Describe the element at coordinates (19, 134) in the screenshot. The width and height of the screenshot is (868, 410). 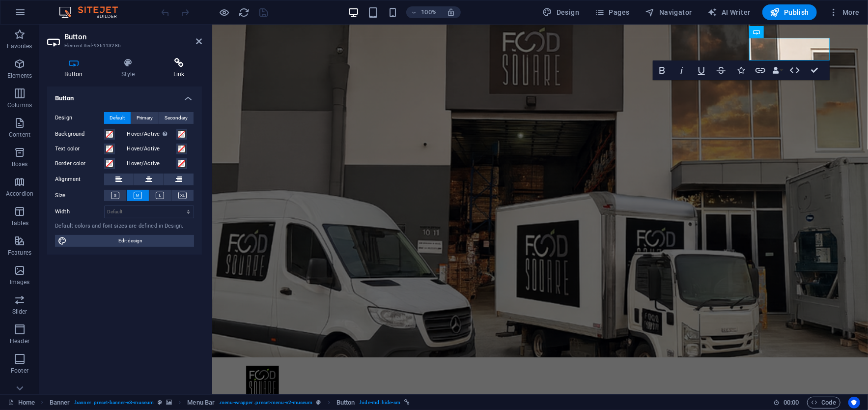
I see `p: Content` at that location.